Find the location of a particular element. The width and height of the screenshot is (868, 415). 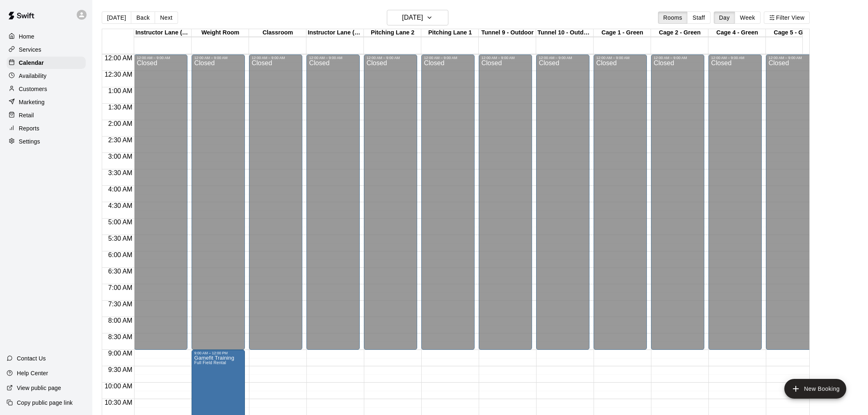

a: Reports is located at coordinates (46, 128).